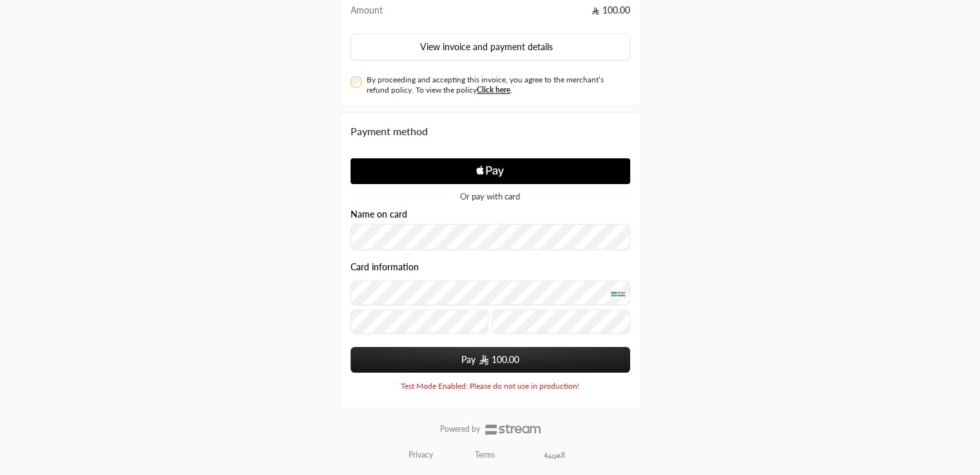 This screenshot has height=475, width=980. What do you see at coordinates (518, 14) in the screenshot?
I see `td: 100.00` at bounding box center [518, 14].